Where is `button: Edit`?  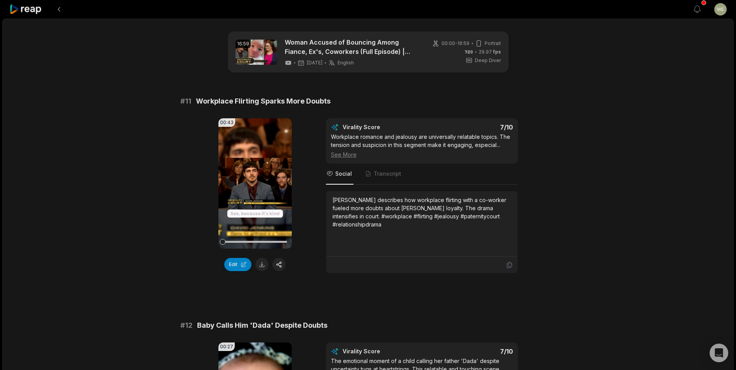
button: Edit is located at coordinates (238, 265).